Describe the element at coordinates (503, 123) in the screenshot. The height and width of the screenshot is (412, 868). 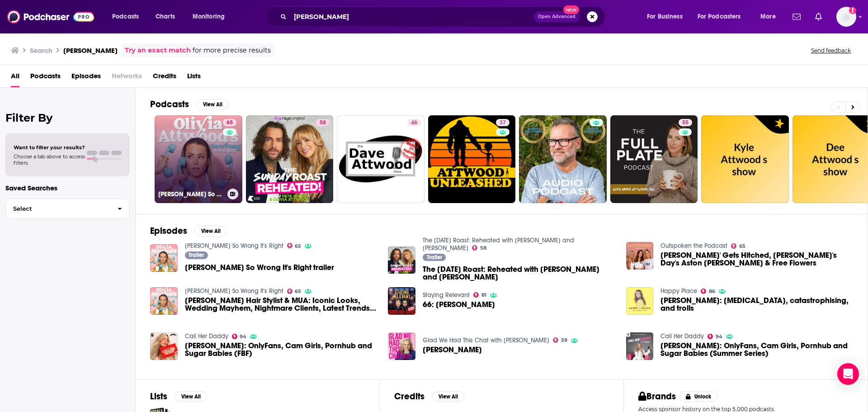
I see `span: 37` at that location.